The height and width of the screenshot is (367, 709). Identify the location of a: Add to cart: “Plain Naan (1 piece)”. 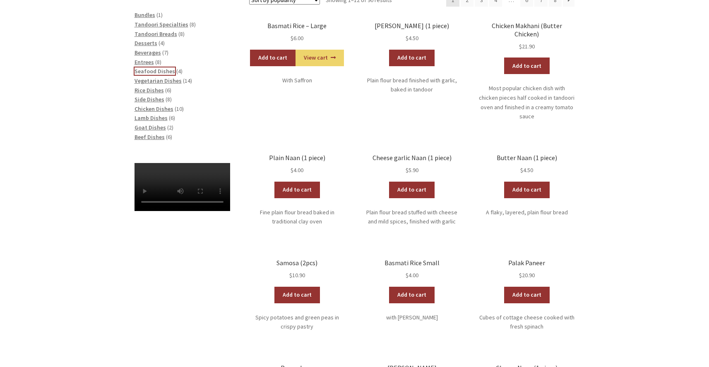
(297, 190).